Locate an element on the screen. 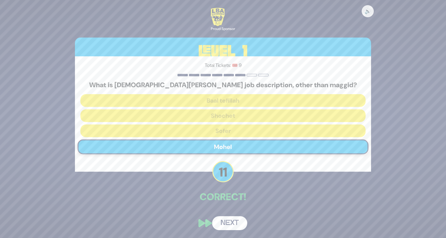 The image size is (446, 238). h3: Level 1 is located at coordinates (223, 51).